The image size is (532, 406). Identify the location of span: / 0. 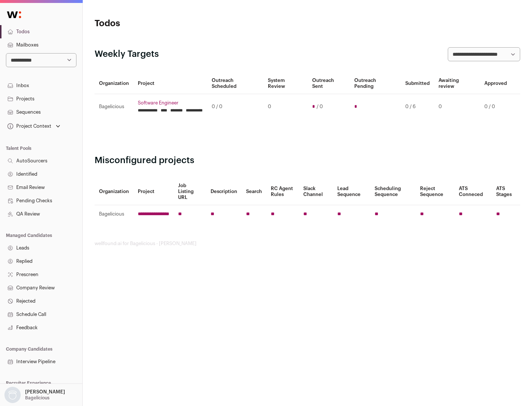
(320, 107).